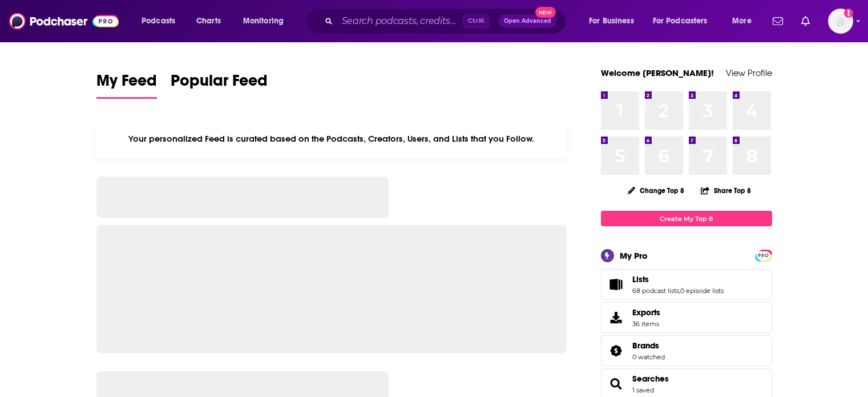 The image size is (868, 397). I want to click on span: Logged in as NickG, so click(841, 21).